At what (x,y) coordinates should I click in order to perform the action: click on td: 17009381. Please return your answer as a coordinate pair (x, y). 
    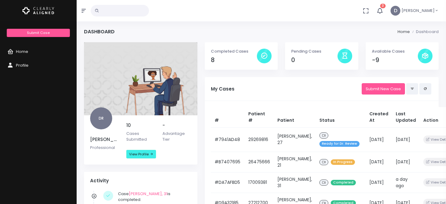
    Looking at the image, I should click on (259, 183).